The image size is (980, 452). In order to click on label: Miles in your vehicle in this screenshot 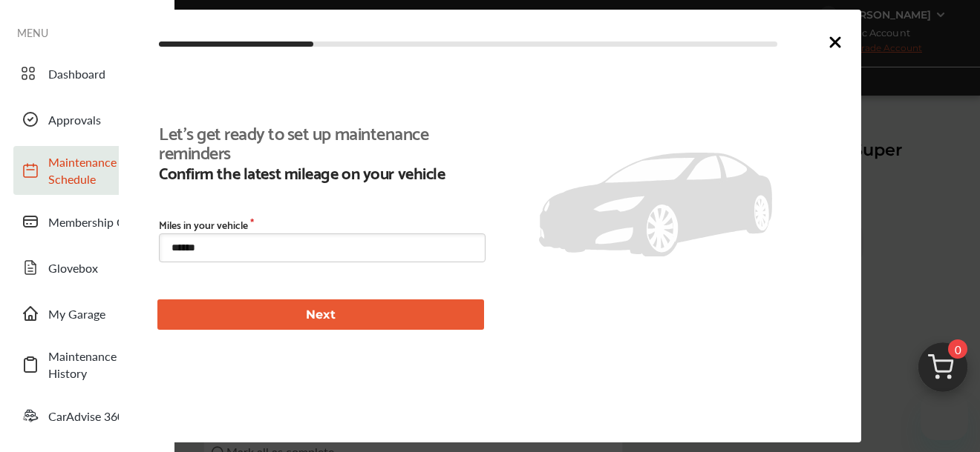, I will do `click(322, 225)`.